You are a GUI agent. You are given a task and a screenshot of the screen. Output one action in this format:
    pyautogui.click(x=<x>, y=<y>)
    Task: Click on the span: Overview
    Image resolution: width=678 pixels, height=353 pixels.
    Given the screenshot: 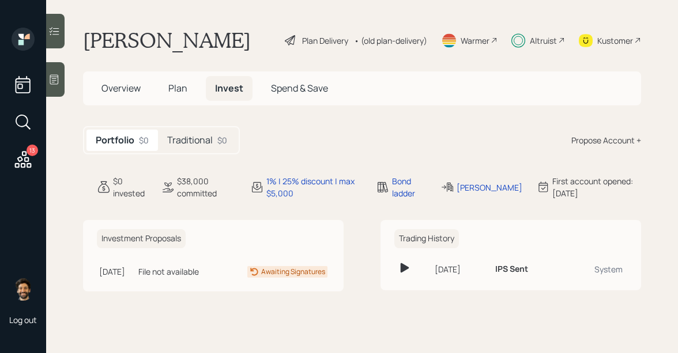 What is the action you would take?
    pyautogui.click(x=121, y=88)
    